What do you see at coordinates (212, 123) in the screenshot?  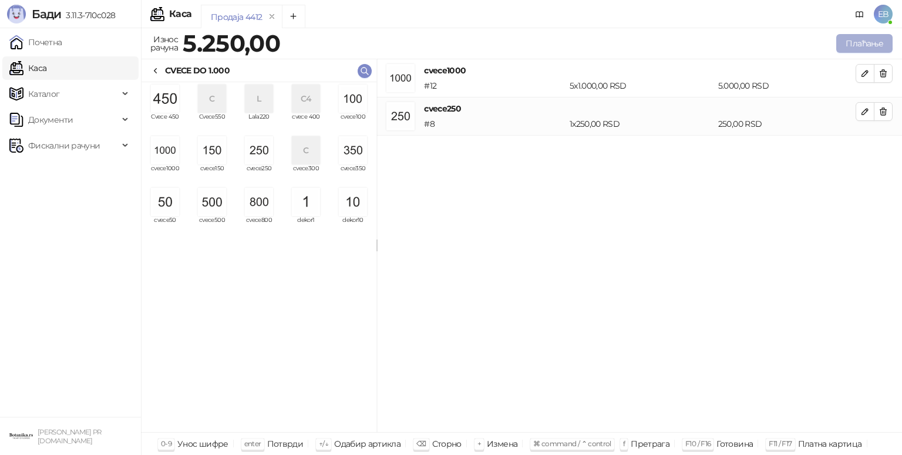 I see `span: Cvece550` at bounding box center [212, 123].